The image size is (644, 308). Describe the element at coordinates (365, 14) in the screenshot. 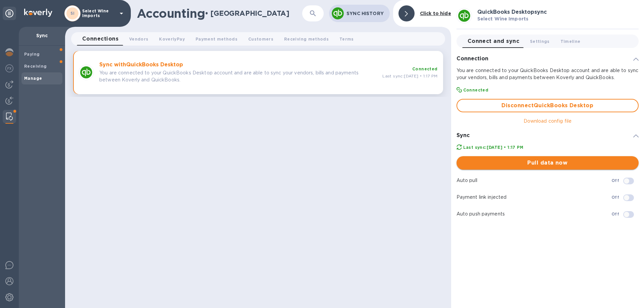

I see `p: Sync History` at that location.